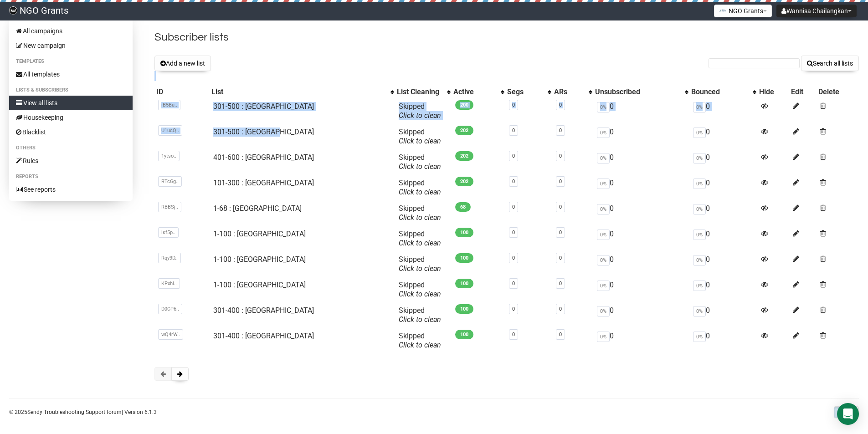 The image size is (868, 434). What do you see at coordinates (838, 92) in the screenshot?
I see `th: Delete: No sort applied, sorting is disabled` at bounding box center [838, 92].